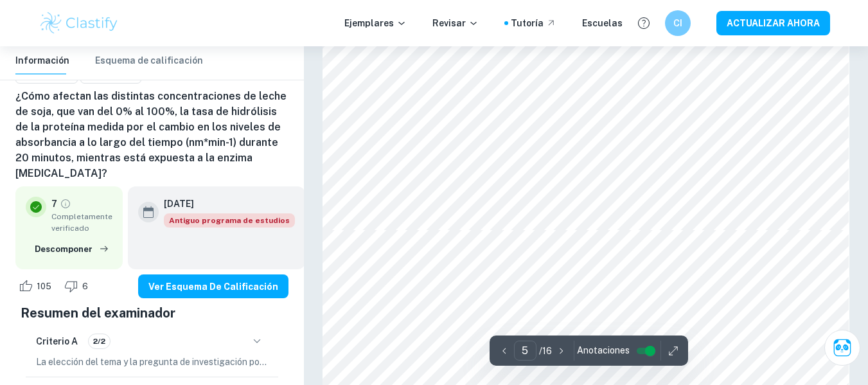 The image size is (868, 385). I want to click on font: 2/2, so click(99, 341).